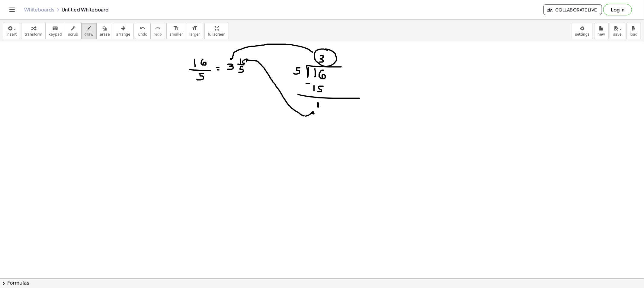 The height and width of the screenshot is (288, 644). Describe the element at coordinates (601, 35) in the screenshot. I see `span: new` at that location.